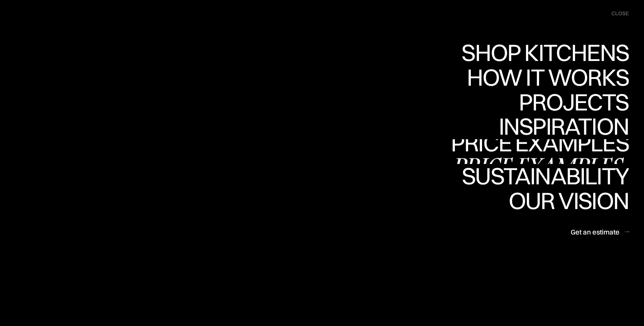  What do you see at coordinates (566, 201) in the screenshot?
I see `a: Our visionOur vision` at bounding box center [566, 201].